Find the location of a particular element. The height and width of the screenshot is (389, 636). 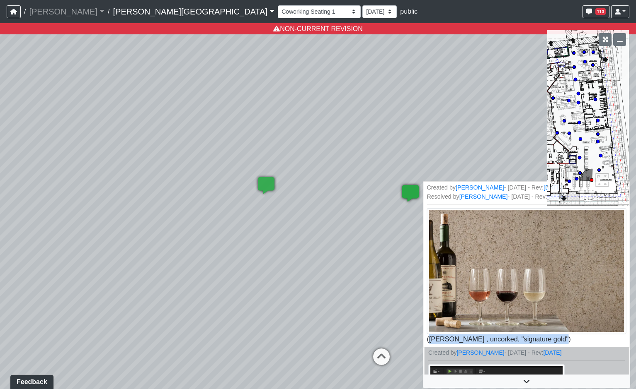

button: Feedback is located at coordinates (26, 10).